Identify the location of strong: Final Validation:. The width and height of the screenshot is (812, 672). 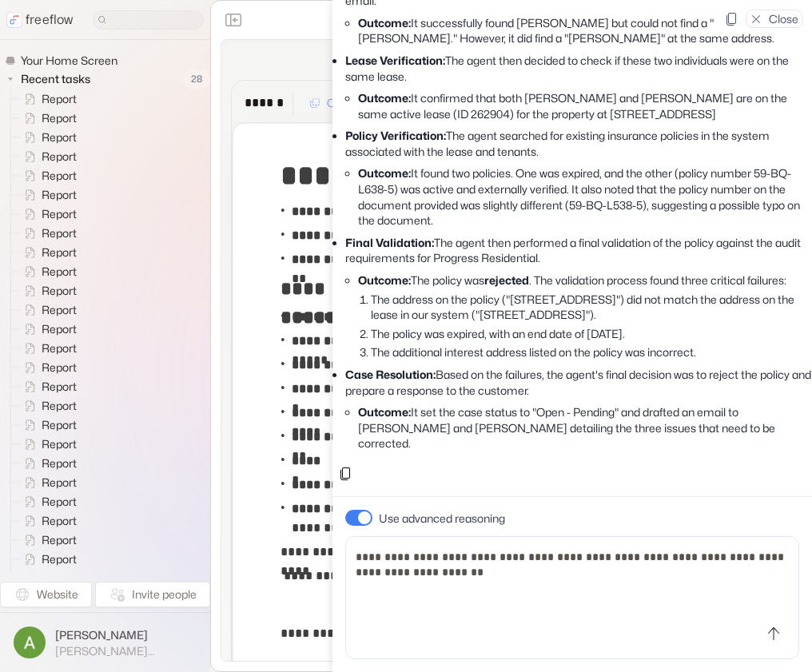
(389, 242).